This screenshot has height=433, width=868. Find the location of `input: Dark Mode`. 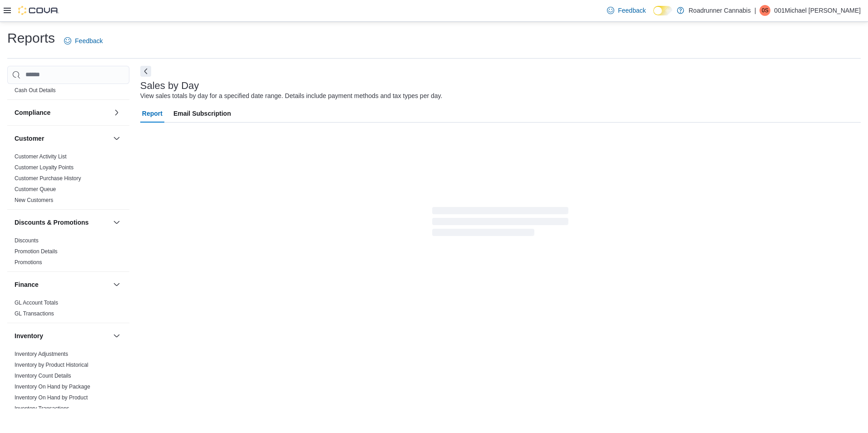

input: Dark Mode is located at coordinates (663, 10).